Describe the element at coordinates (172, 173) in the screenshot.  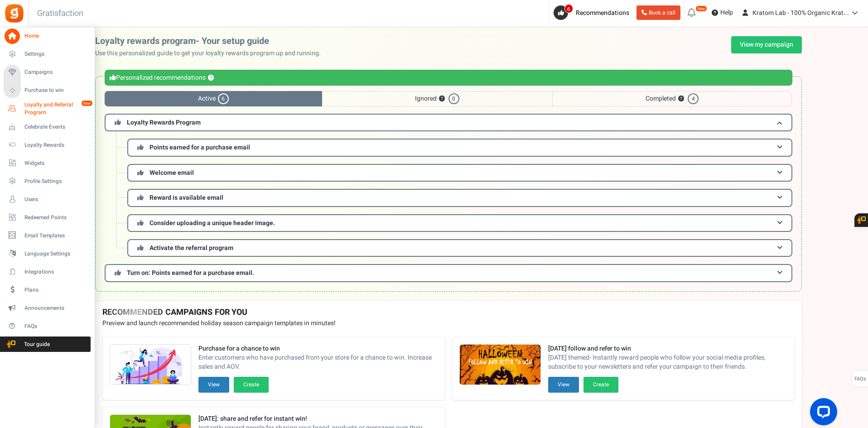
I see `span: Welcome email` at that location.